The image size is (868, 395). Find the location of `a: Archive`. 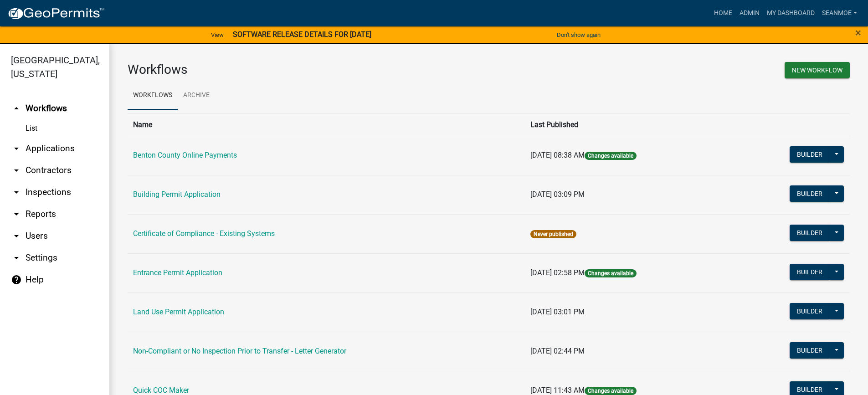

a: Archive is located at coordinates (197, 96).